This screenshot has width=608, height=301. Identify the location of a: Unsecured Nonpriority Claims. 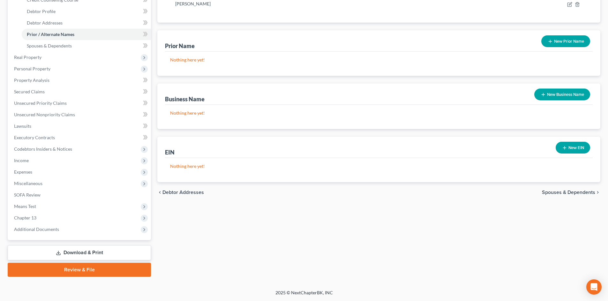
(80, 115).